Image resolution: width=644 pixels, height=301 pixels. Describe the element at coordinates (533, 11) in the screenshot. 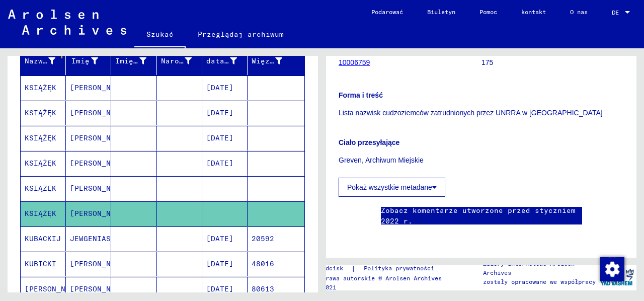

I see `font: kontakt` at that location.